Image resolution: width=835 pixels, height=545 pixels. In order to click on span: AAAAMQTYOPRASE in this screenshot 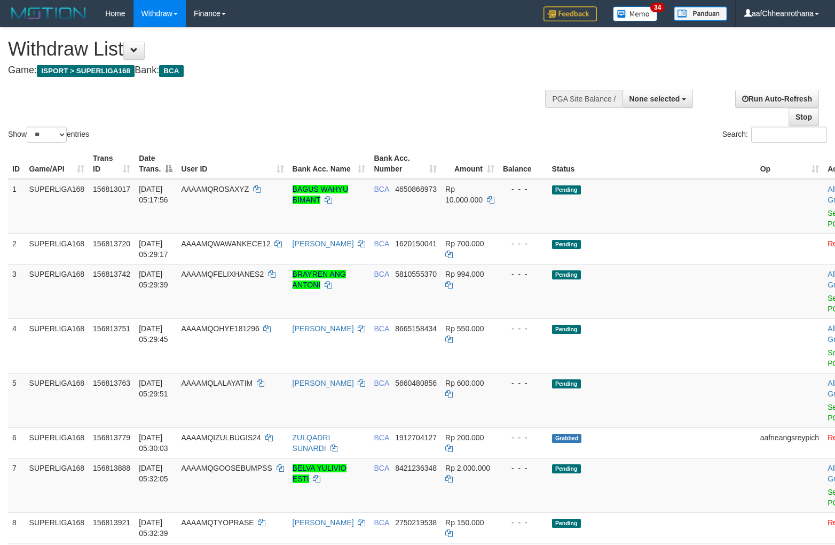, I will do `click(217, 522)`.